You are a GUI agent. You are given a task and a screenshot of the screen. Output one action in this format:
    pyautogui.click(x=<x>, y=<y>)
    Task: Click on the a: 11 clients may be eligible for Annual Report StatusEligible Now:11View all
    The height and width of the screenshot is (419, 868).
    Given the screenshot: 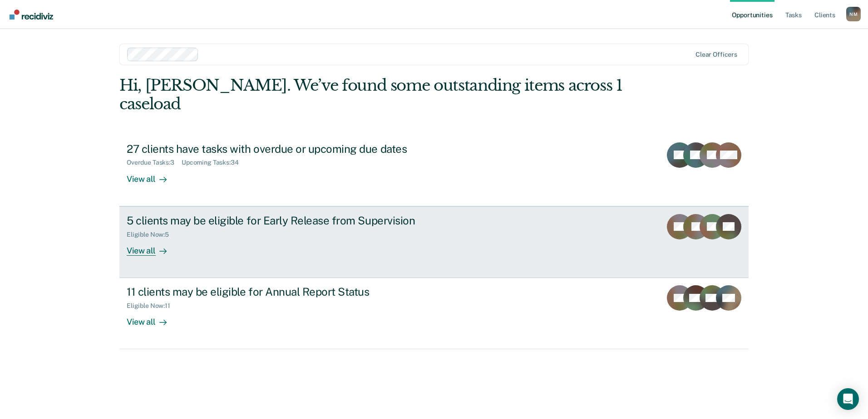 What is the action you would take?
    pyautogui.click(x=434, y=314)
    